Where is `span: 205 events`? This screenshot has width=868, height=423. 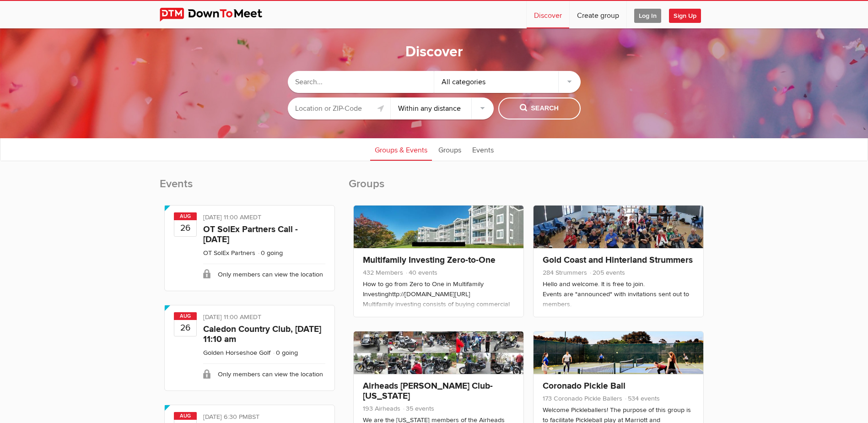
span: 205 events is located at coordinates (607, 272).